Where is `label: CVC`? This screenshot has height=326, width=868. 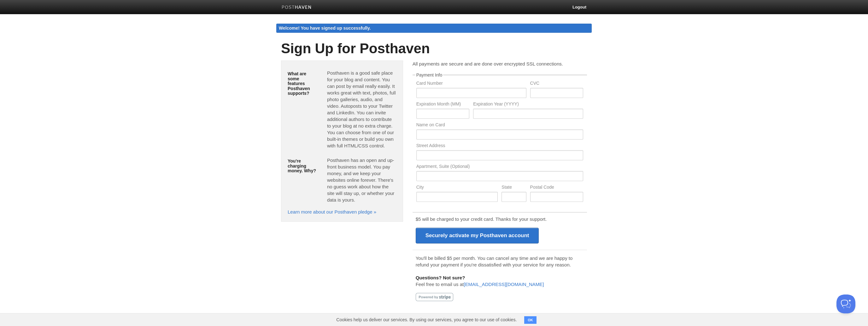
label: CVC is located at coordinates (557, 84).